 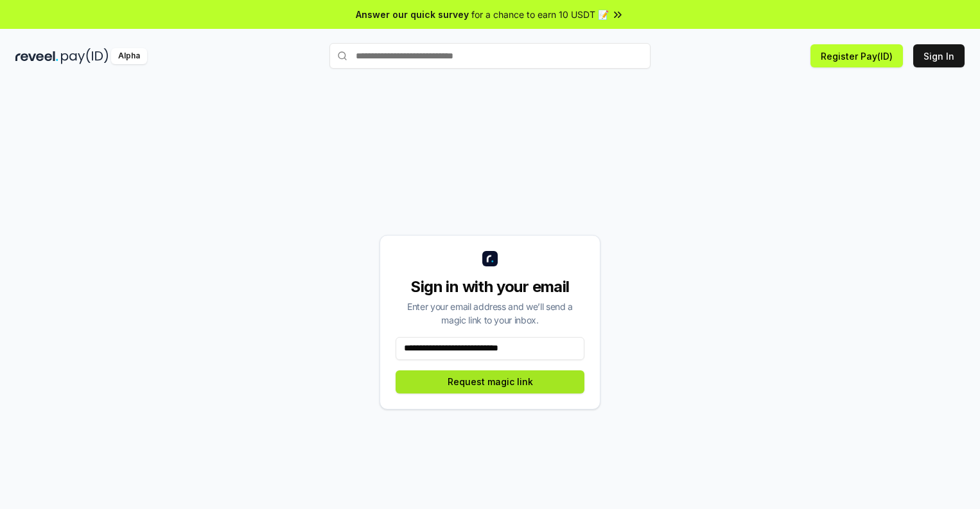 I want to click on img: reveel_dark, so click(x=37, y=56).